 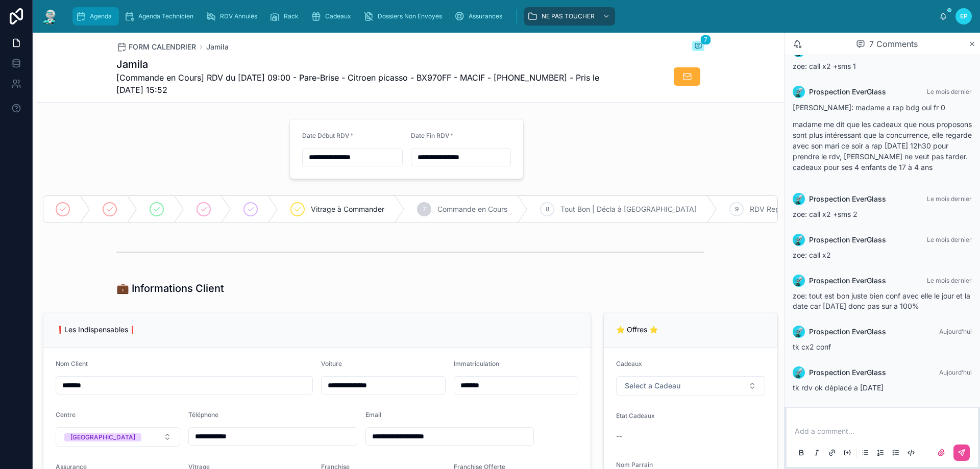 What do you see at coordinates (568, 16) in the screenshot?
I see `span: NE PAS TOUCHER` at bounding box center [568, 16].